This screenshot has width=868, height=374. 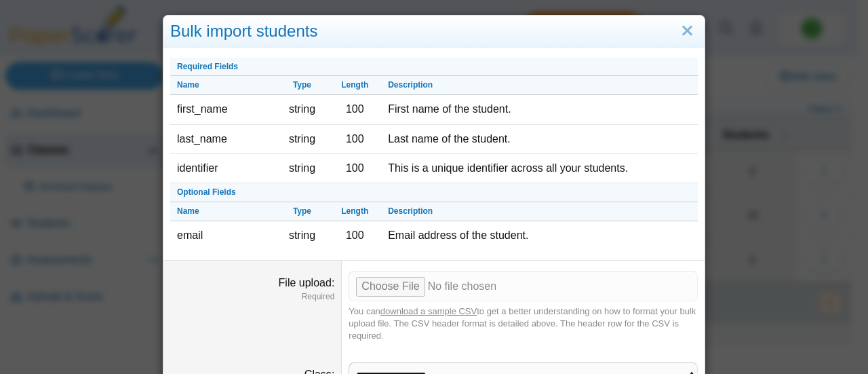 I want to click on th: Optional Fields, so click(x=434, y=193).